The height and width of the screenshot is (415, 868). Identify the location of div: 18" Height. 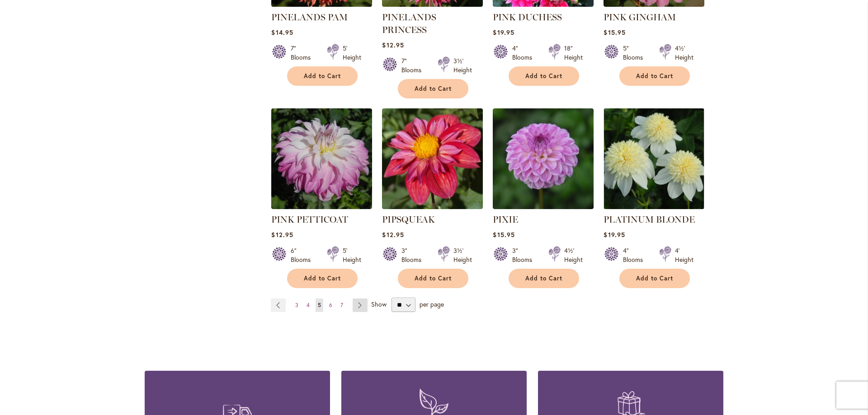
(573, 53).